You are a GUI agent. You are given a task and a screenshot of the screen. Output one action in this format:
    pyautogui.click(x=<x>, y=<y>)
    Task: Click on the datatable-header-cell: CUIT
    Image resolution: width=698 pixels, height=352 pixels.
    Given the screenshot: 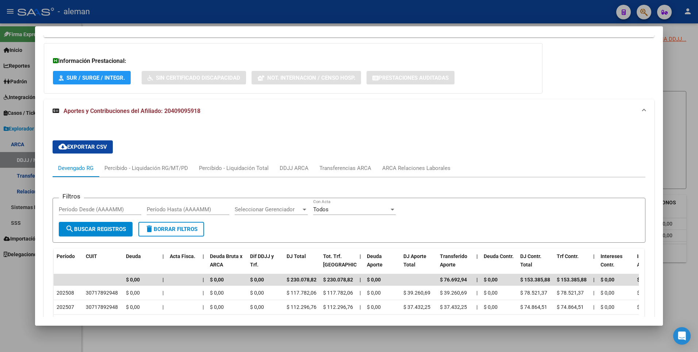 What is the action you would take?
    pyautogui.click(x=103, y=264)
    